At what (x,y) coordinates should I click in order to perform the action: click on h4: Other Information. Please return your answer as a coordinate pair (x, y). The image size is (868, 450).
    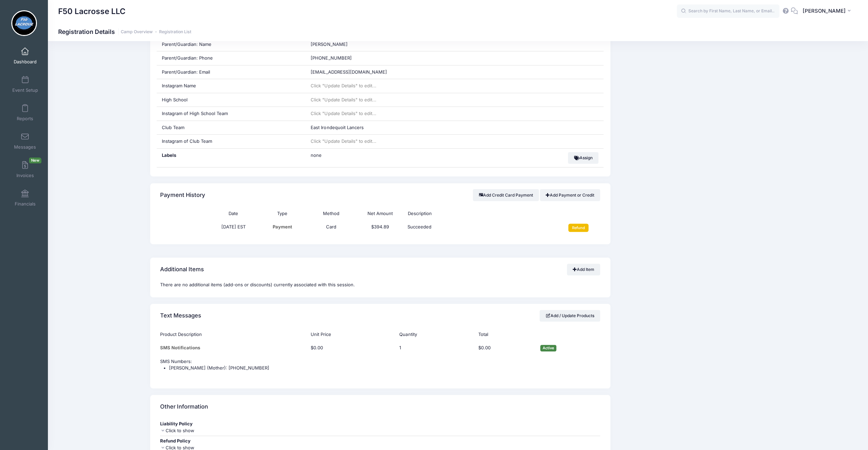
    Looking at the image, I should click on (184, 406).